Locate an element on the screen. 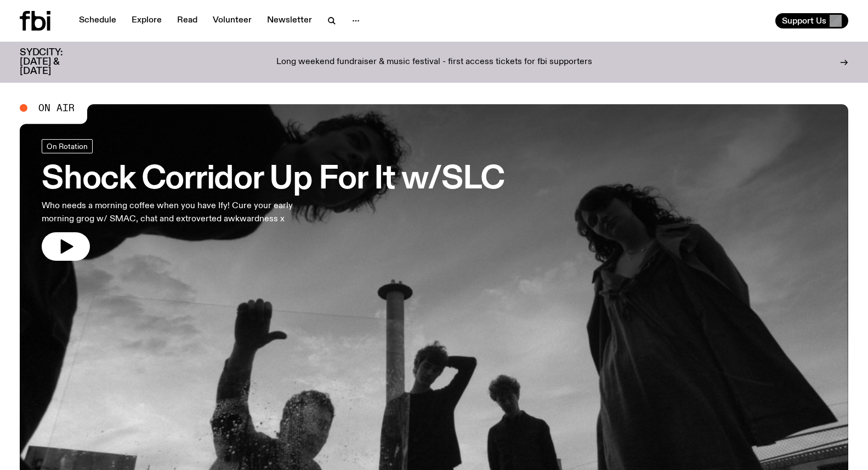  span: On Air is located at coordinates (57, 108).